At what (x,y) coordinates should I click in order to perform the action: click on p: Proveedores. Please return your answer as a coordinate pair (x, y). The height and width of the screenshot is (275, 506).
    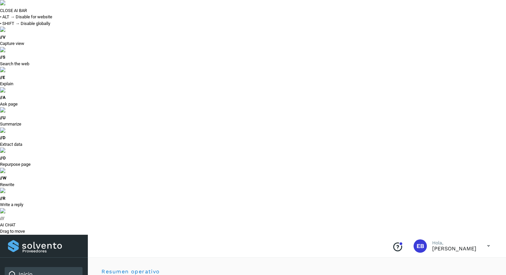
    Looking at the image, I should click on (51, 251).